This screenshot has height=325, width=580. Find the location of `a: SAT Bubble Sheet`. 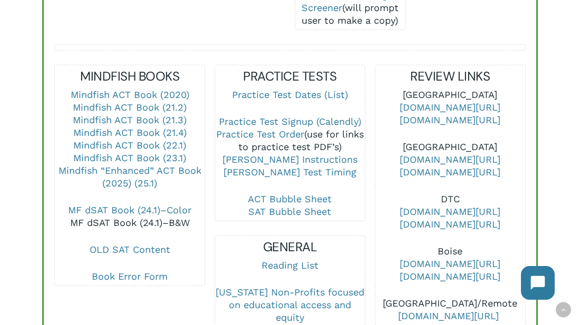

a: SAT Bubble Sheet is located at coordinates (290, 211).